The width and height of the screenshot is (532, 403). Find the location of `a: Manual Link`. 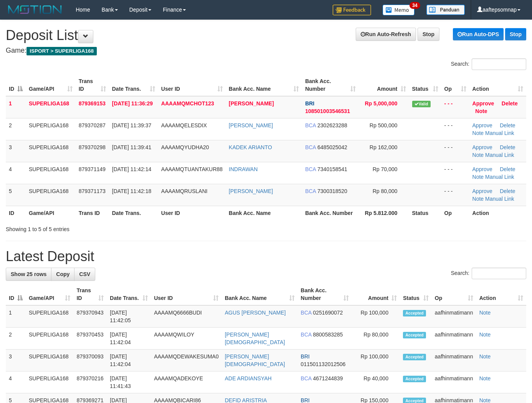

a: Manual Link is located at coordinates (500, 177).